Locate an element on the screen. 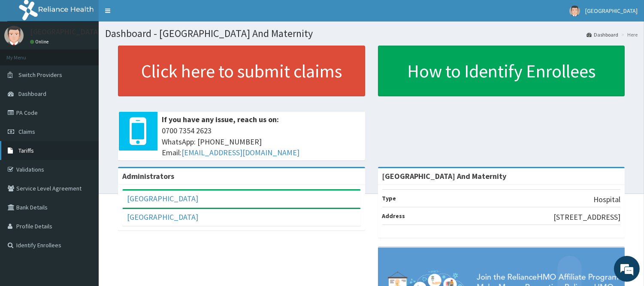  a: Online is located at coordinates (40, 41).